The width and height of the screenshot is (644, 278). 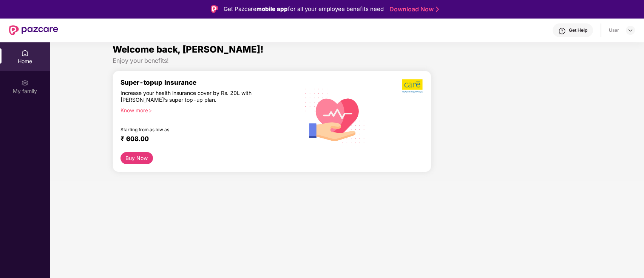 What do you see at coordinates (205, 140) in the screenshot?
I see `div: ₹ 608.00` at bounding box center [205, 140].